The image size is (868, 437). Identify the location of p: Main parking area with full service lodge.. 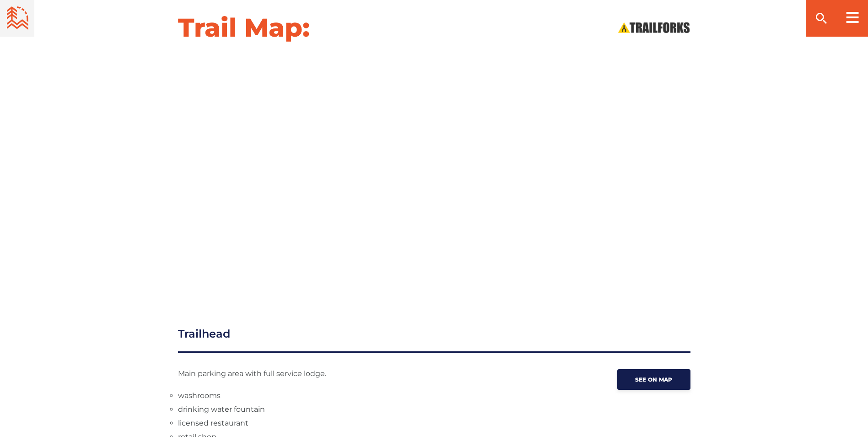
(368, 374).